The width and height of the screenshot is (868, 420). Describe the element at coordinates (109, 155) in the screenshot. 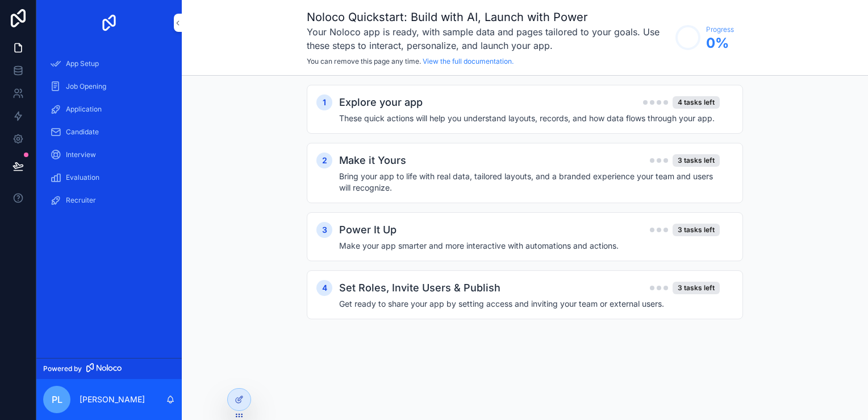

I see `a: Interview` at that location.